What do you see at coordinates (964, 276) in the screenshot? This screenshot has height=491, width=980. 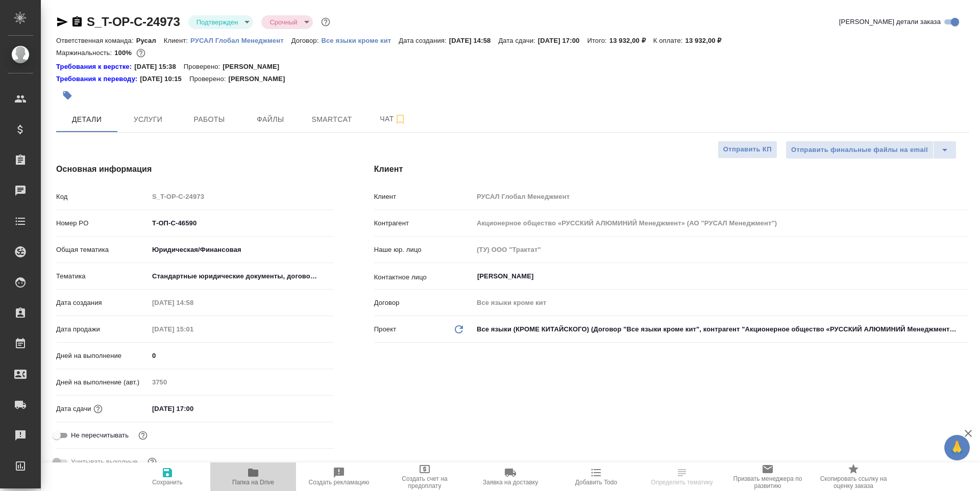 I see `button: Open` at bounding box center [964, 276].